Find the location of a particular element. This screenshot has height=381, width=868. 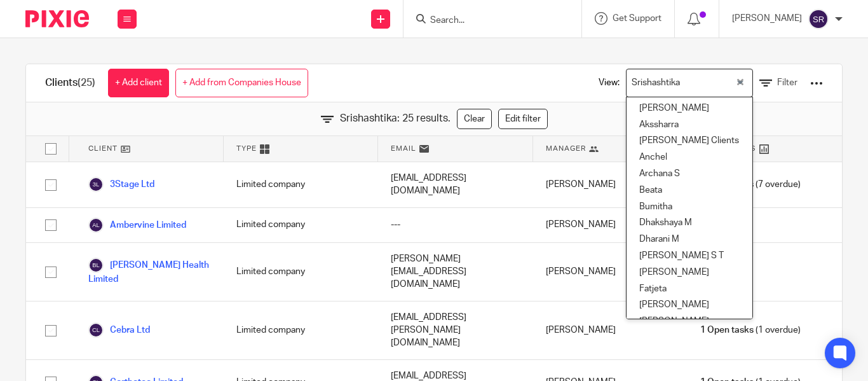

input: Search for option is located at coordinates (709, 82).